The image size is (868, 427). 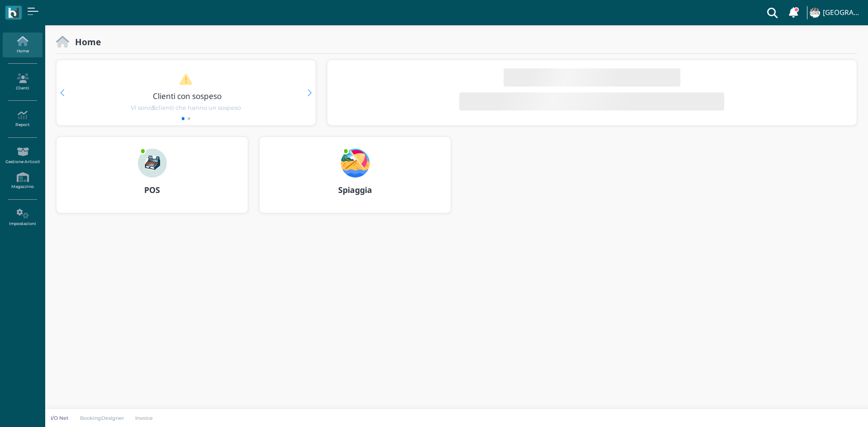 What do you see at coordinates (185, 93) in the screenshot?
I see `a: Clienti con sospeso Vi sono5clienti che hanno un sospeso` at bounding box center [185, 93].